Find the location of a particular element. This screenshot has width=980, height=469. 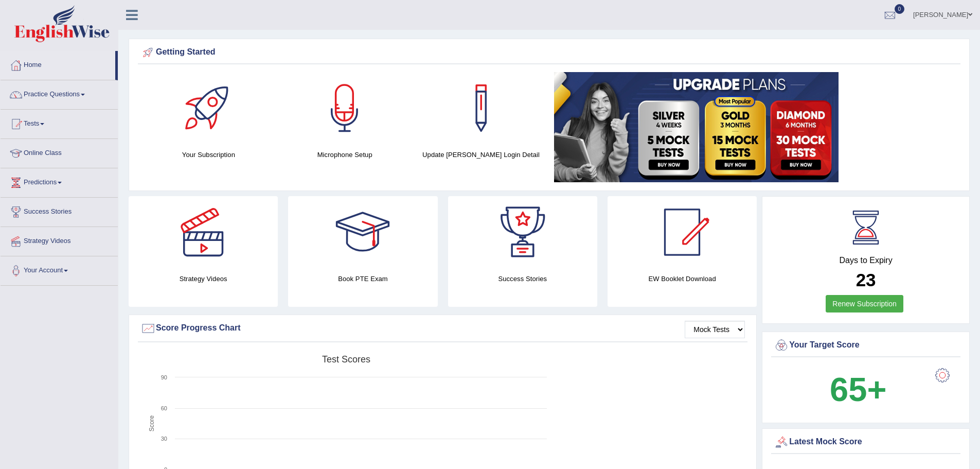

text: 90 is located at coordinates (164, 377).